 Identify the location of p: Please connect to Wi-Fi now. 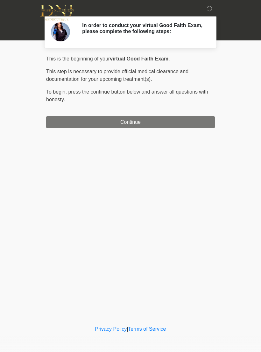
(144, 44).